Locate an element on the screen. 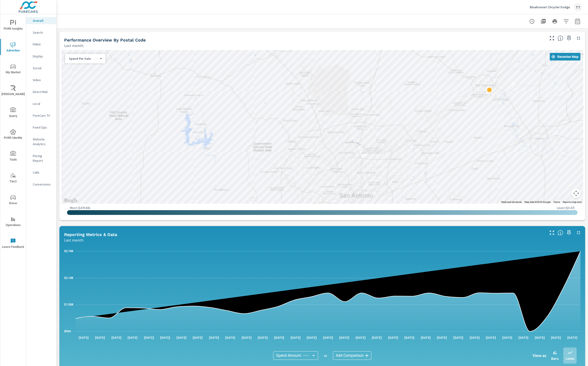 The width and height of the screenshot is (588, 366). span: PURE Insights is located at coordinates (13, 26).